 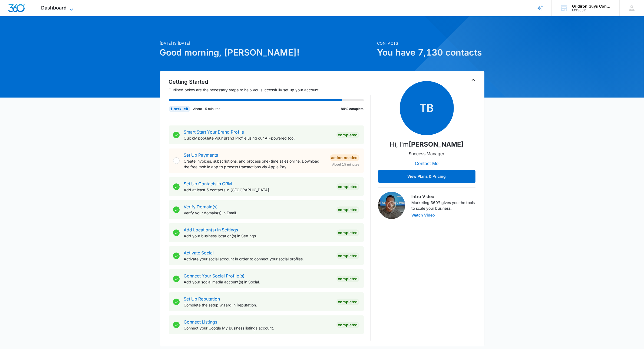 What do you see at coordinates (199, 253) in the screenshot?
I see `a: Activate Social` at bounding box center [199, 253].